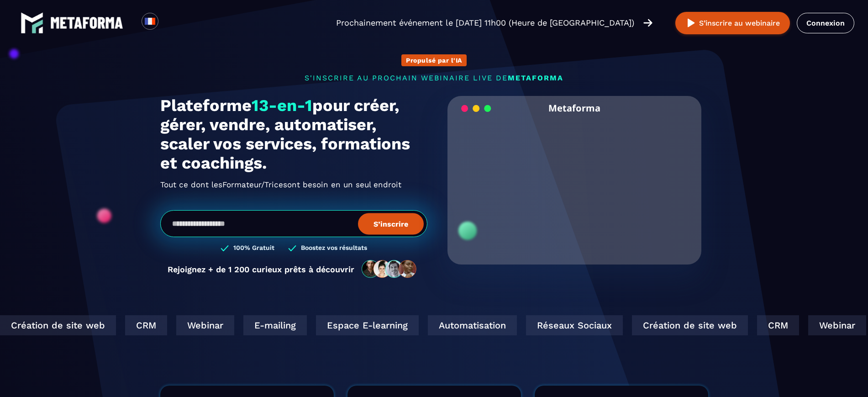 The height and width of the screenshot is (397, 868). What do you see at coordinates (389, 269) in the screenshot?
I see `img: community-people` at bounding box center [389, 269].